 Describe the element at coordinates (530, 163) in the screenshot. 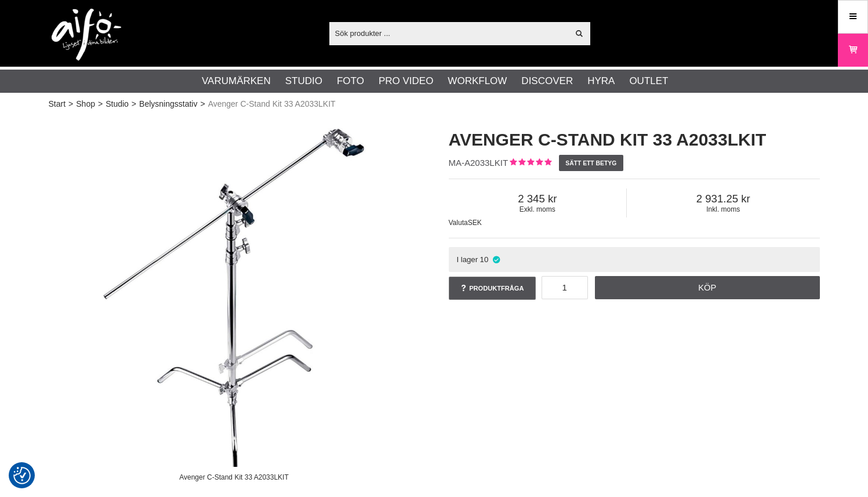

I see `div: Kundbetyg: 5.00` at that location.